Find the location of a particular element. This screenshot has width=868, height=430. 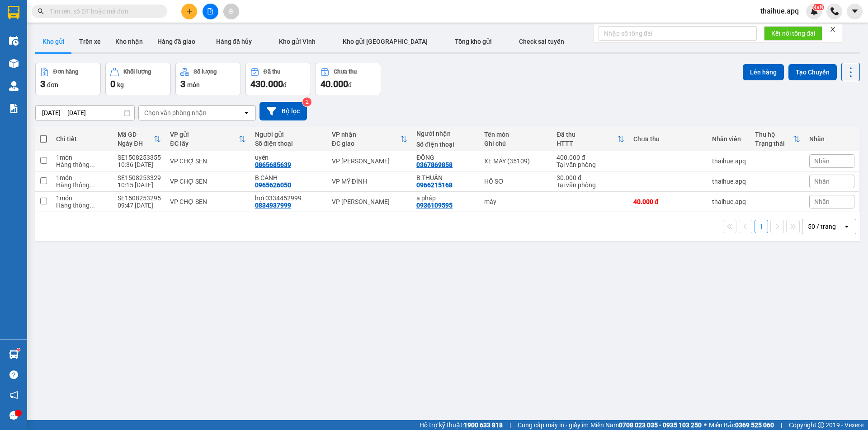

div: Chưa thu is located at coordinates (668, 139).